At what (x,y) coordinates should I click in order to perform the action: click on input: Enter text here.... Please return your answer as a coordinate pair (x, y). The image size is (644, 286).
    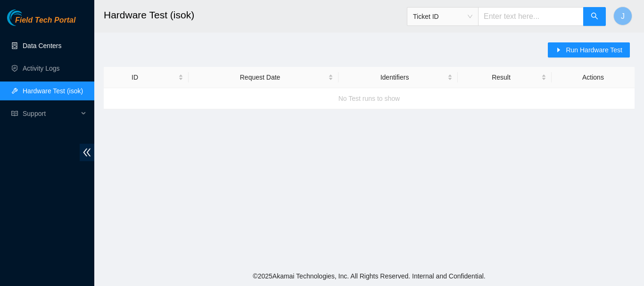
    Looking at the image, I should click on (531, 17).